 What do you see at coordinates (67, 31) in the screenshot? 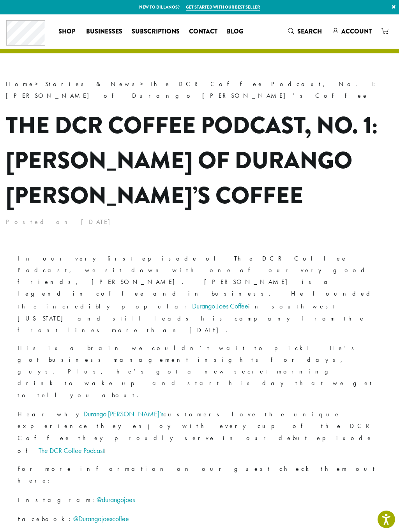
I see `span: Shop` at bounding box center [67, 31].